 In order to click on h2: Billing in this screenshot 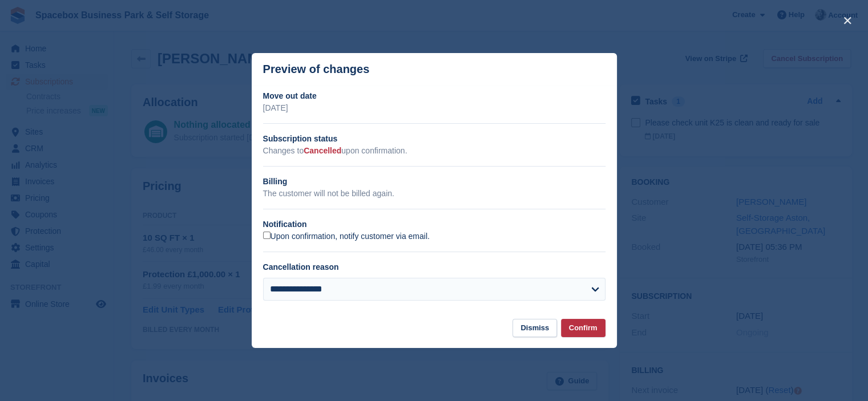, I will do `click(434, 182)`.